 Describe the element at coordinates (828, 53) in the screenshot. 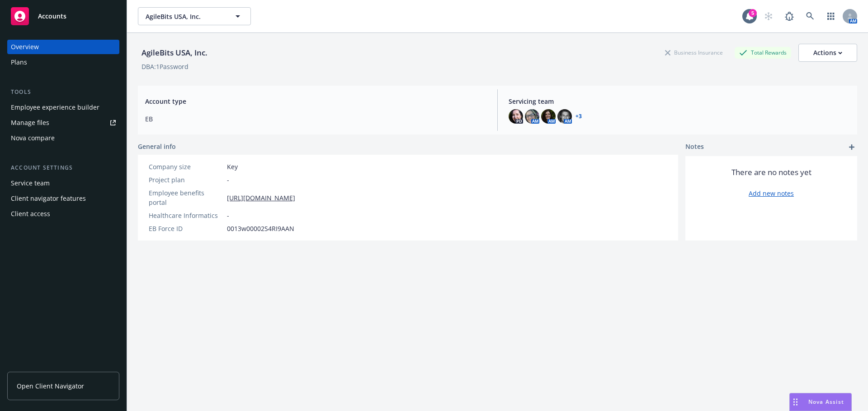

I see `button: Actions` at that location.